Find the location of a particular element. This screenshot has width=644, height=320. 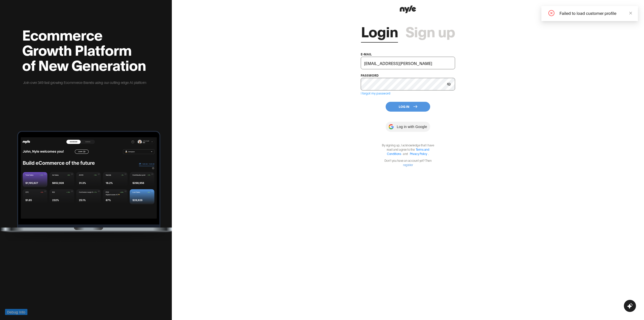

label: e-mail is located at coordinates (366, 54).